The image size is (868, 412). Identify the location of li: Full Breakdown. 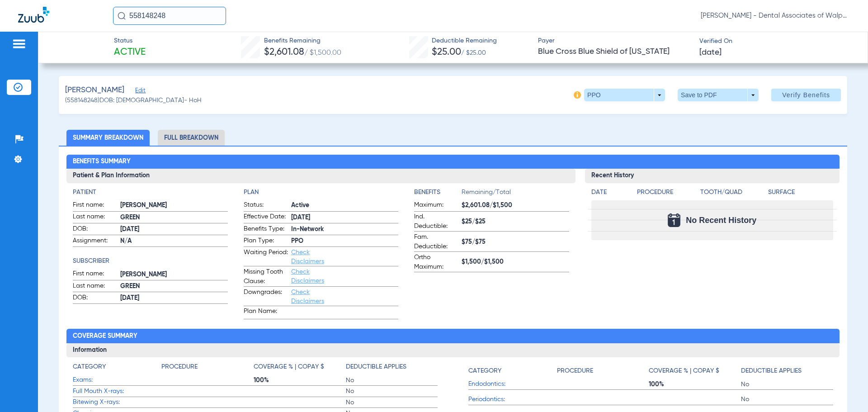
(191, 138).